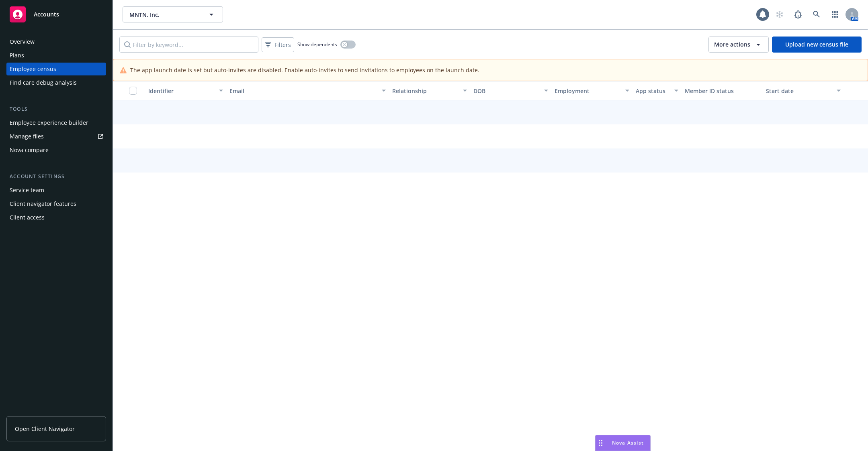 Image resolution: width=868 pixels, height=451 pixels. Describe the element at coordinates (133, 91) in the screenshot. I see `input: Select all` at that location.